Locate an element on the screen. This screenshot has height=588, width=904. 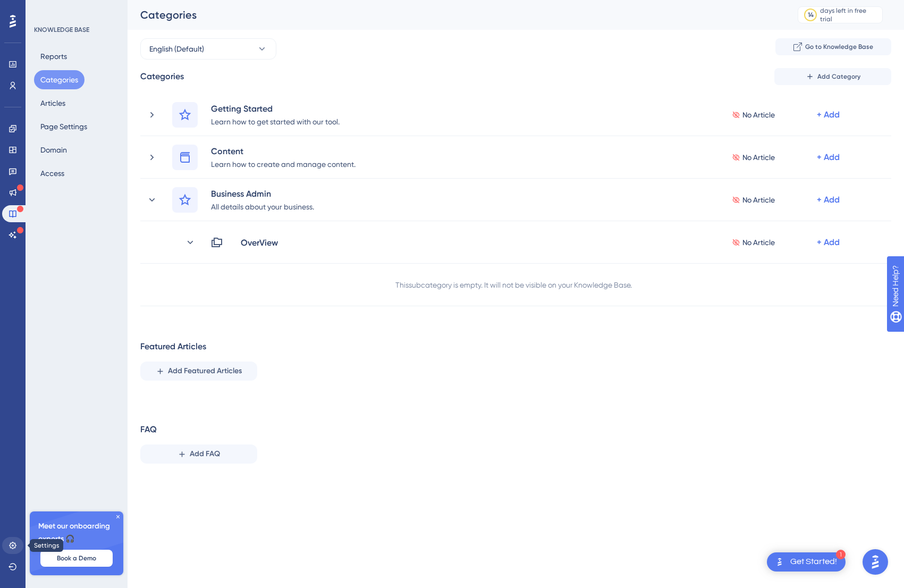
span: Book a Demo is located at coordinates (77, 558).